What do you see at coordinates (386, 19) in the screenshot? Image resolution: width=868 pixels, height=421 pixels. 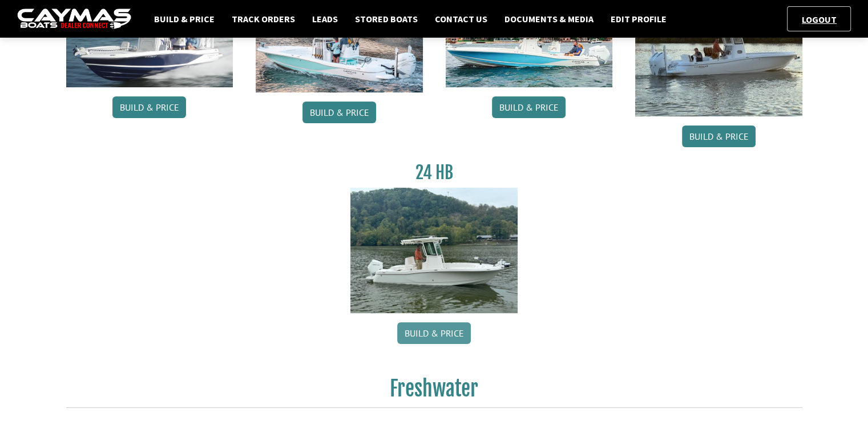 I see `a: Stored Boats` at bounding box center [386, 19].